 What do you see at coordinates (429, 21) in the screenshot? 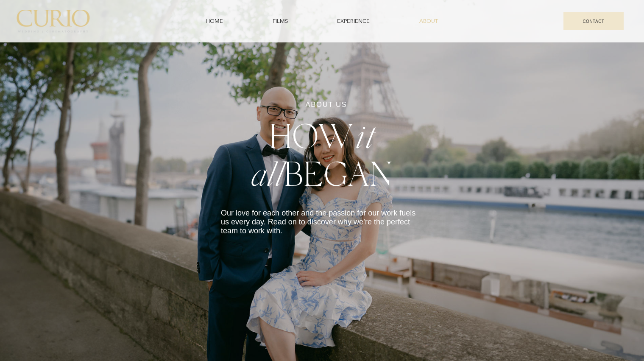
I see `span: ABOUT` at bounding box center [429, 21].